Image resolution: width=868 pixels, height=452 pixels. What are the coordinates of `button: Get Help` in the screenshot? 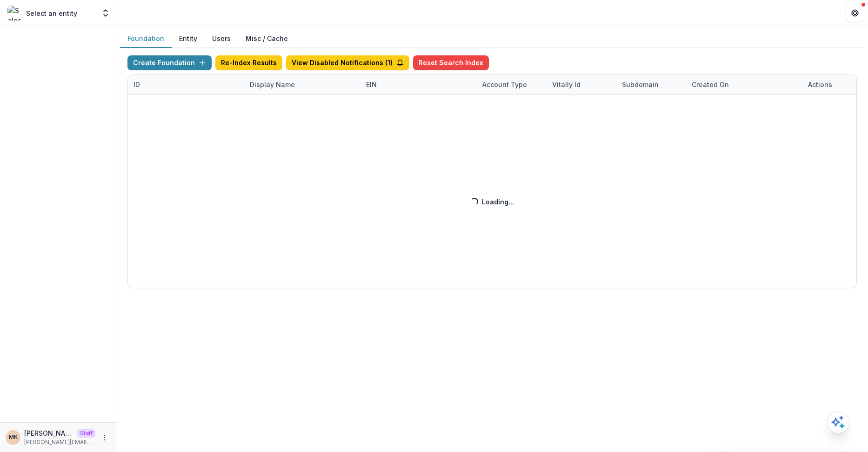 It's located at (855, 13).